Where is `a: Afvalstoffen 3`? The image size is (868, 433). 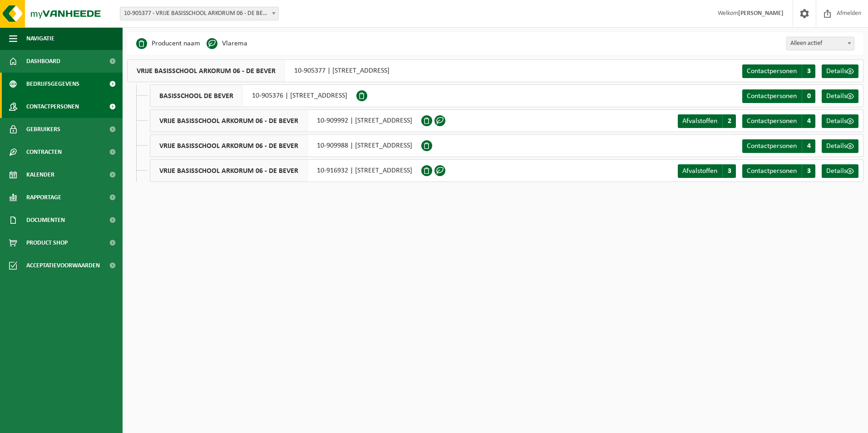
a: Afvalstoffen 3 is located at coordinates (707, 171).